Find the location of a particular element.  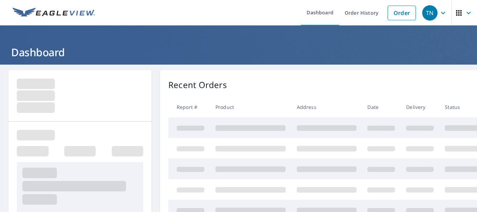

img: EV Logo is located at coordinates (54, 13).